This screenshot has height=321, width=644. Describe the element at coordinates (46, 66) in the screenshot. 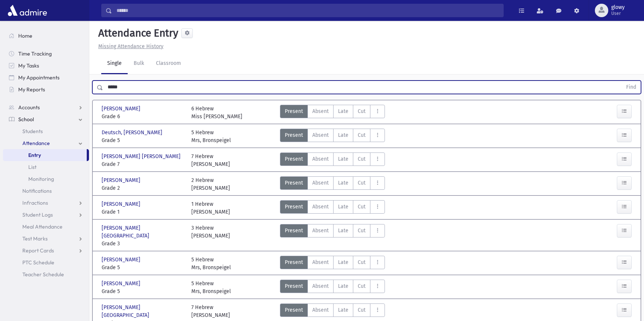

I see `a: My Tasks` at that location.